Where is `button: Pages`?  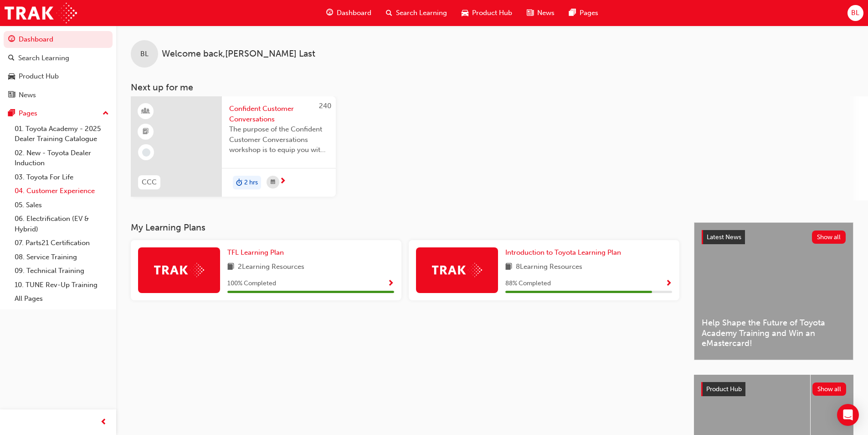 button: Pages is located at coordinates (58, 113).